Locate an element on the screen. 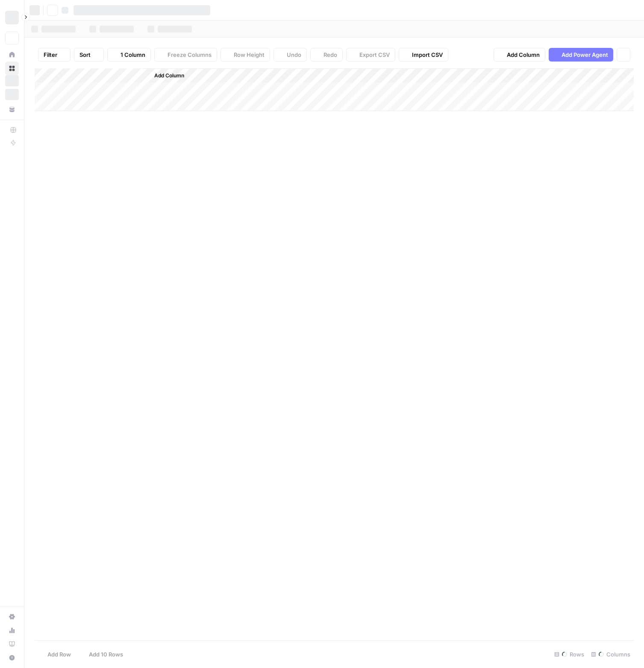  button: Filter is located at coordinates (54, 55).